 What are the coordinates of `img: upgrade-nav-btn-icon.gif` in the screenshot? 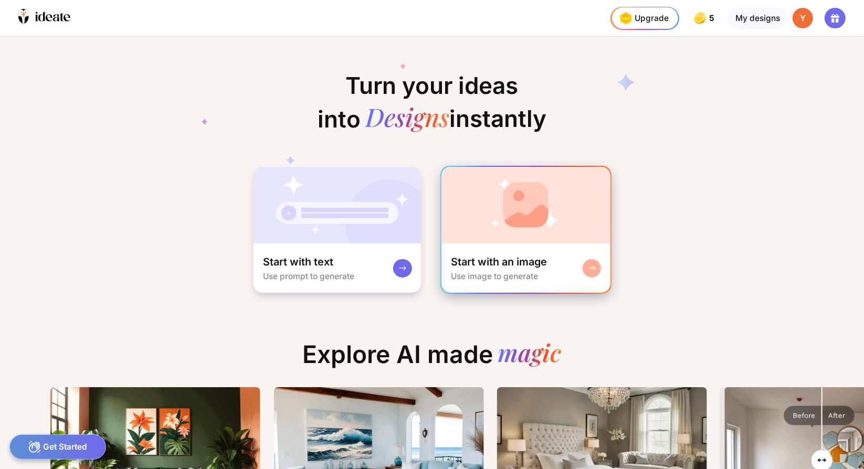 It's located at (625, 18).